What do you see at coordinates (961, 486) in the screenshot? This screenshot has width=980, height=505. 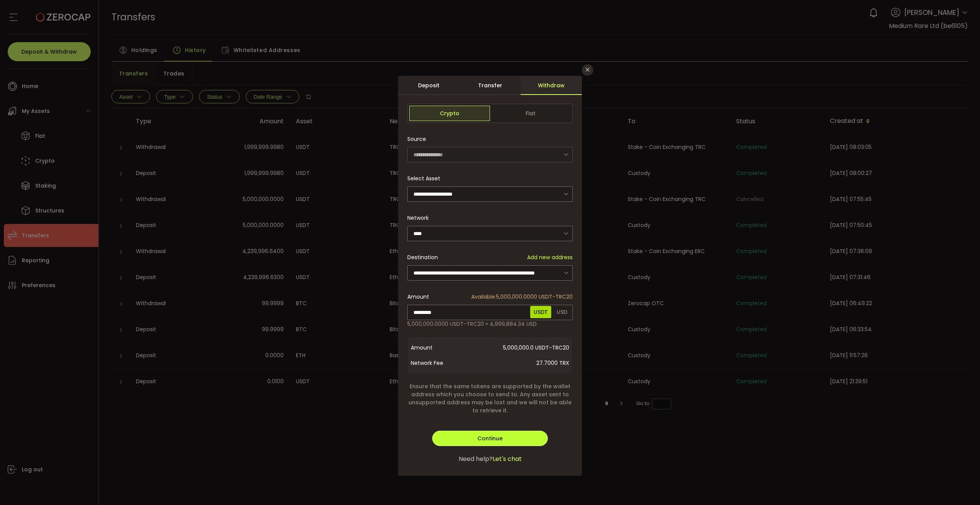 I see `div: Chat Widget` at bounding box center [961, 486].